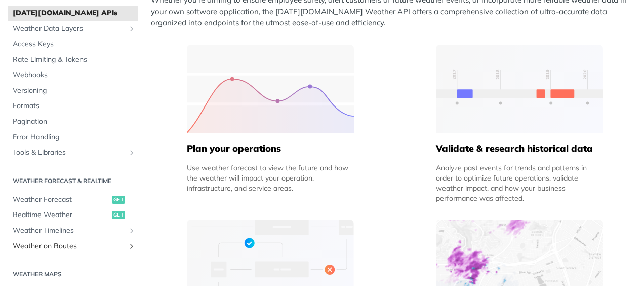 The width and height of the screenshot is (644, 286). I want to click on h2: Weather Maps, so click(73, 275).